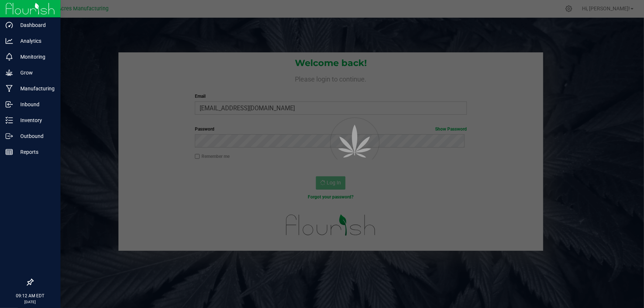 The image size is (644, 308). Describe the element at coordinates (9, 57) in the screenshot. I see `inline-svg: Monitoring` at that location.